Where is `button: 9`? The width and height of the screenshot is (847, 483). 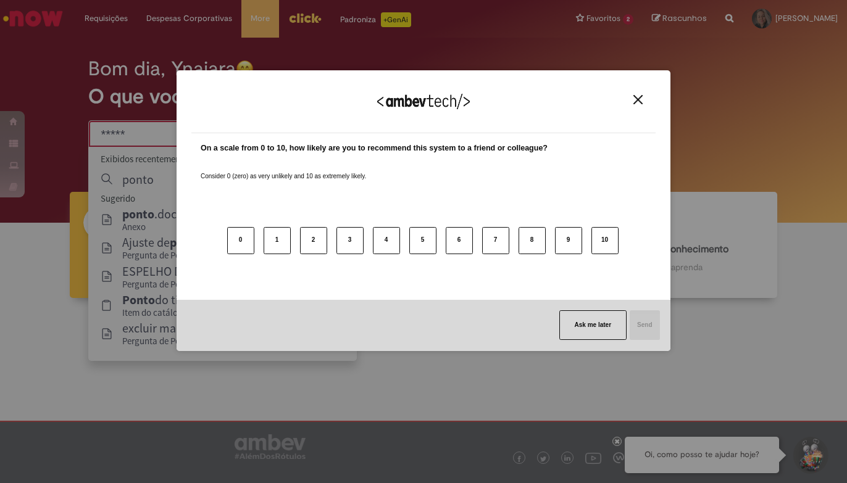 button: 9 is located at coordinates (568, 241).